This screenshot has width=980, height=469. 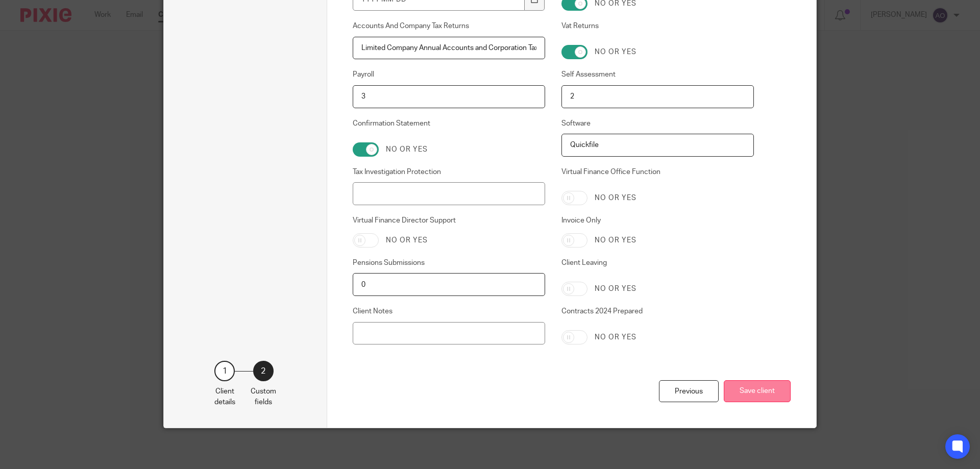 I want to click on label: Virtual Finance Office Function, so click(x=658, y=175).